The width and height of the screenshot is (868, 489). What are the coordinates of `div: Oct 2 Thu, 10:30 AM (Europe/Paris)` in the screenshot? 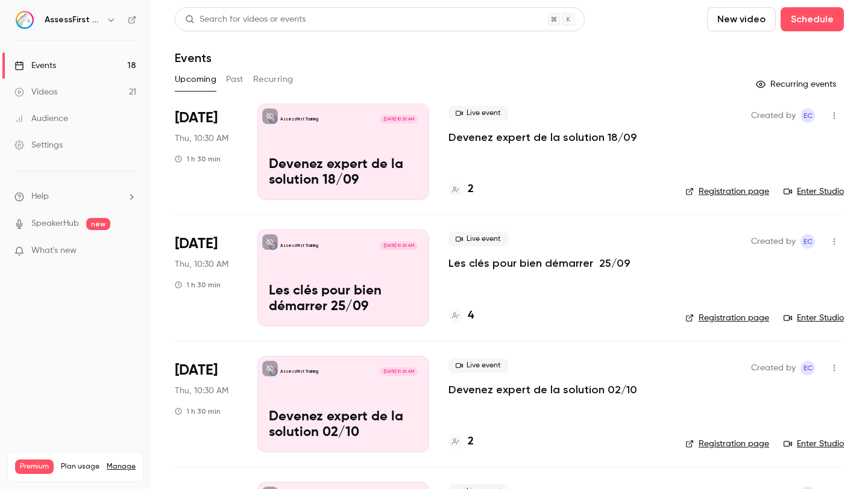 It's located at (206, 404).